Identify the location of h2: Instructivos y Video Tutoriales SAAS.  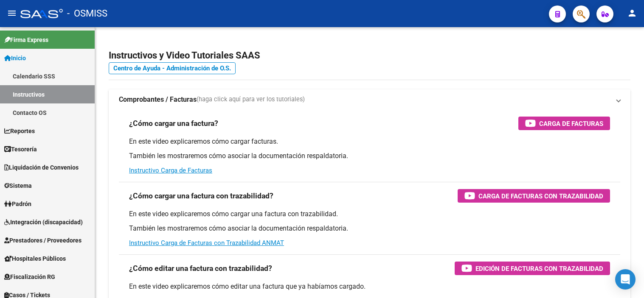
(369, 56).